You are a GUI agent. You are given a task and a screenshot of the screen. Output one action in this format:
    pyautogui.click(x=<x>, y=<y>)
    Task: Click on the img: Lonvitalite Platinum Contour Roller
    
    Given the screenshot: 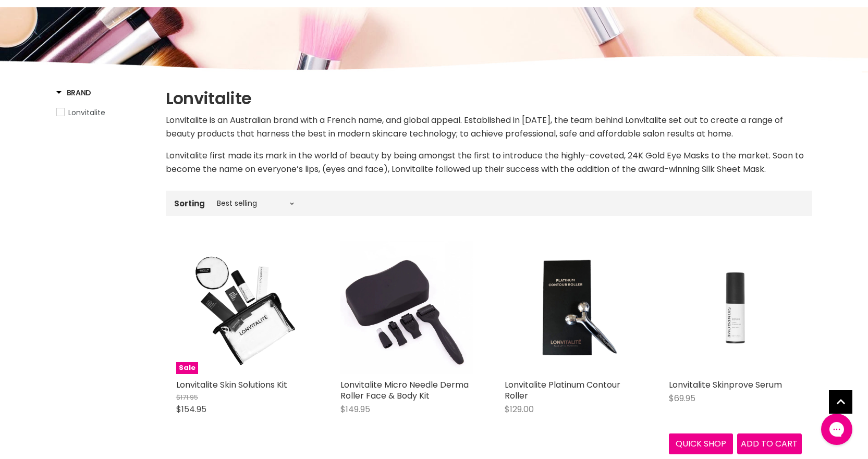 What is the action you would take?
    pyautogui.click(x=571, y=307)
    